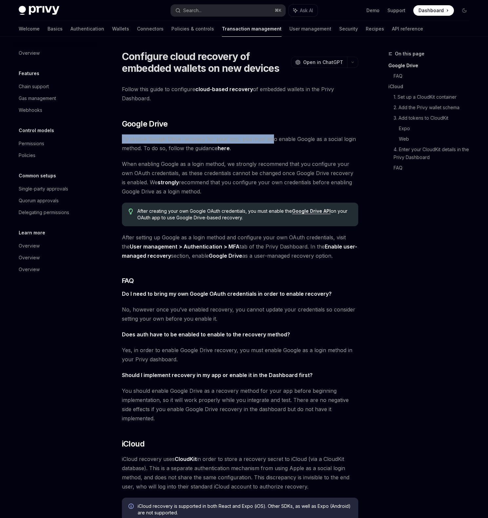 The image size is (488, 518). Describe the element at coordinates (434, 10) in the screenshot. I see `a: Dashboard` at that location.